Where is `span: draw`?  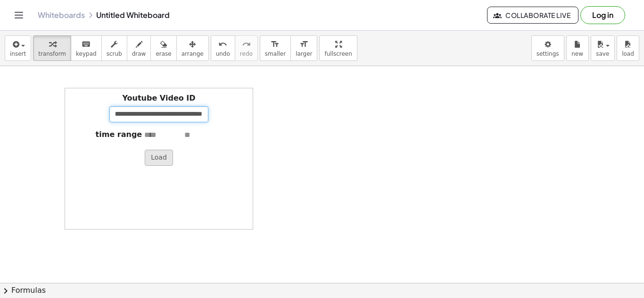
span: draw is located at coordinates (139, 54).